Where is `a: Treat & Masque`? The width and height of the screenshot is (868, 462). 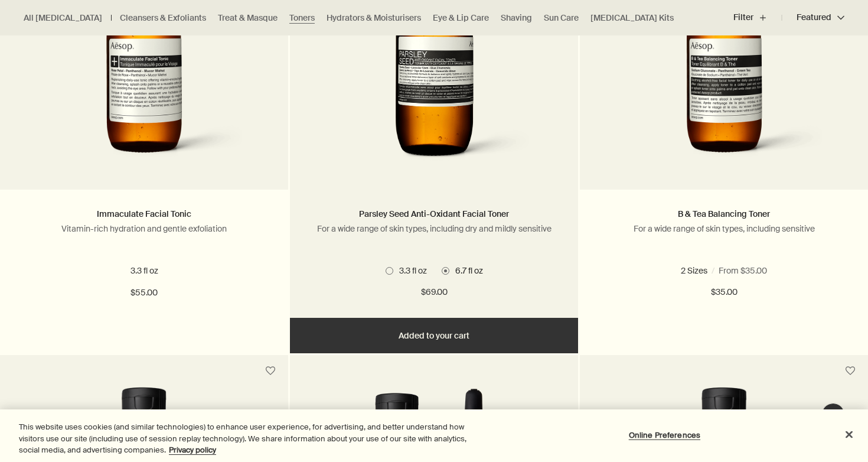 a: Treat & Masque is located at coordinates (247, 18).